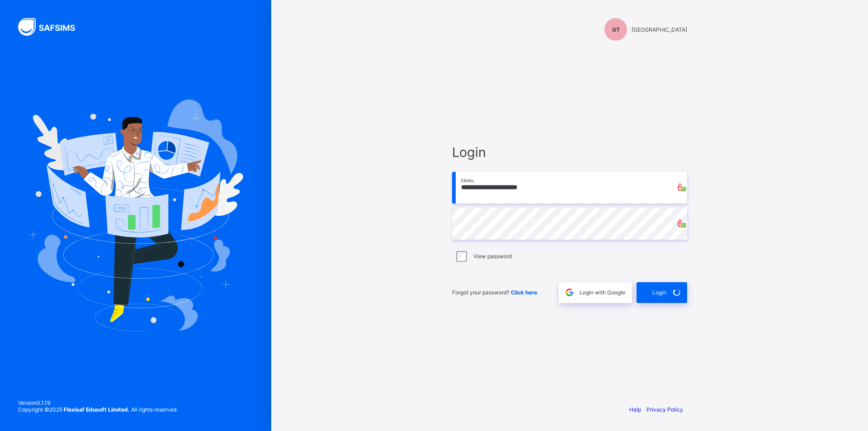 This screenshot has height=431, width=868. What do you see at coordinates (98, 403) in the screenshot?
I see `span: Version 0.1.19` at bounding box center [98, 403].